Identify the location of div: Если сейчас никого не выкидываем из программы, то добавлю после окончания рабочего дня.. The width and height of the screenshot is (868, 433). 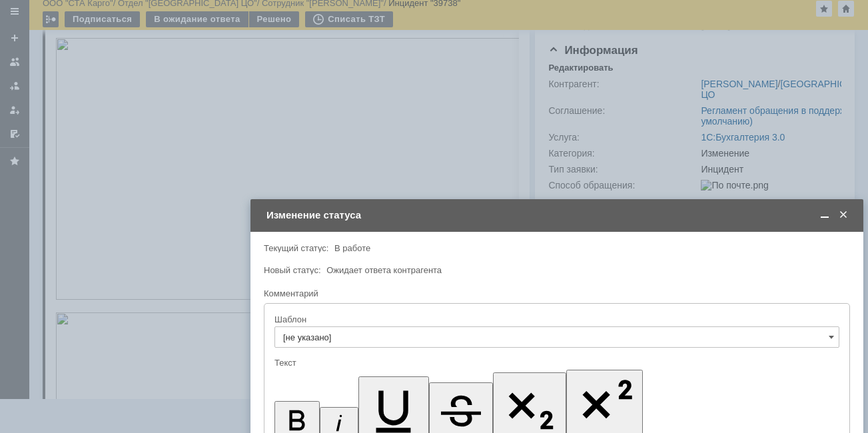
(100, 64).